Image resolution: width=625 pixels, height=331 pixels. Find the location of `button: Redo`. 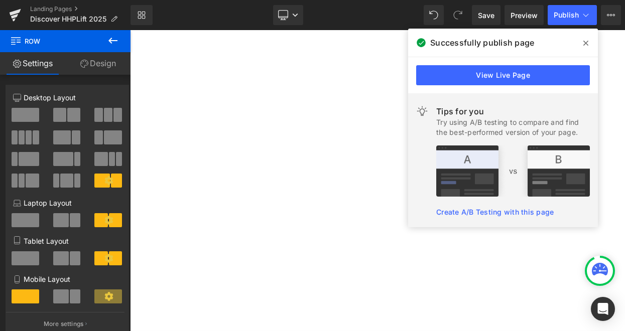

button: Redo is located at coordinates (458, 15).